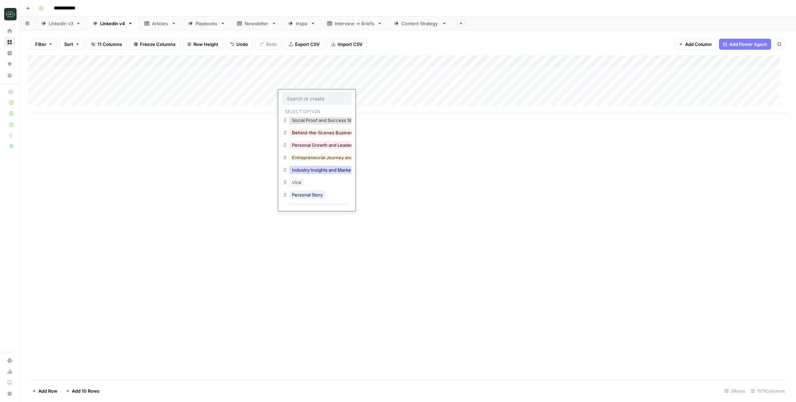 This screenshot has width=796, height=402. What do you see at coordinates (748, 44) in the screenshot?
I see `span: Add Power Agent` at bounding box center [748, 44].